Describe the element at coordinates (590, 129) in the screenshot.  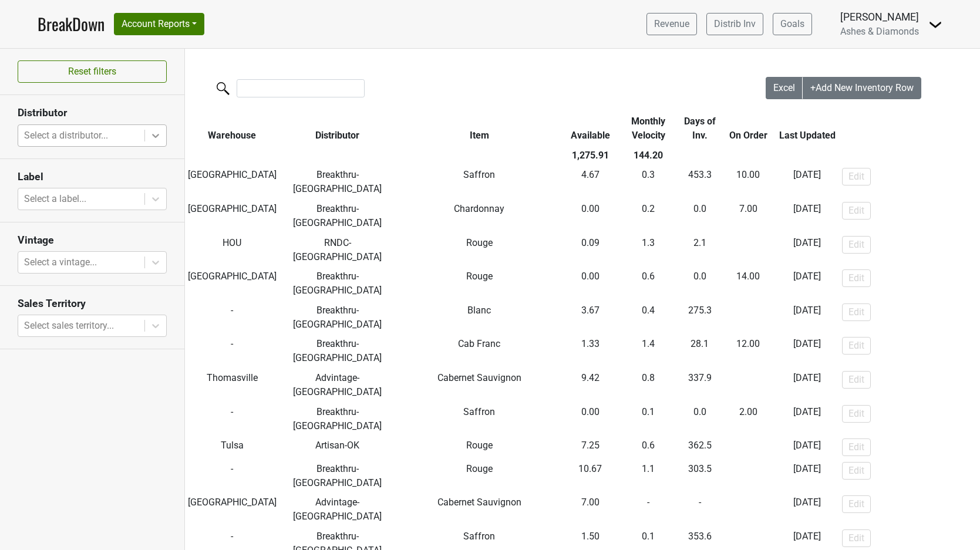
I see `th: Available: activate to sort column ascending` at that location.